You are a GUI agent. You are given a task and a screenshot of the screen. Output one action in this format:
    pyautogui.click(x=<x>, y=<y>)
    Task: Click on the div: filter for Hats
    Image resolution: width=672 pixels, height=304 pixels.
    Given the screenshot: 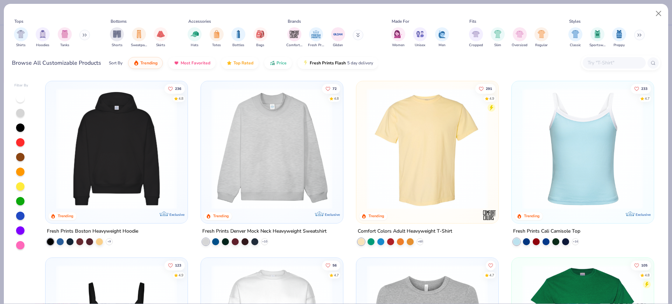 What is the action you would take?
    pyautogui.click(x=195, y=37)
    